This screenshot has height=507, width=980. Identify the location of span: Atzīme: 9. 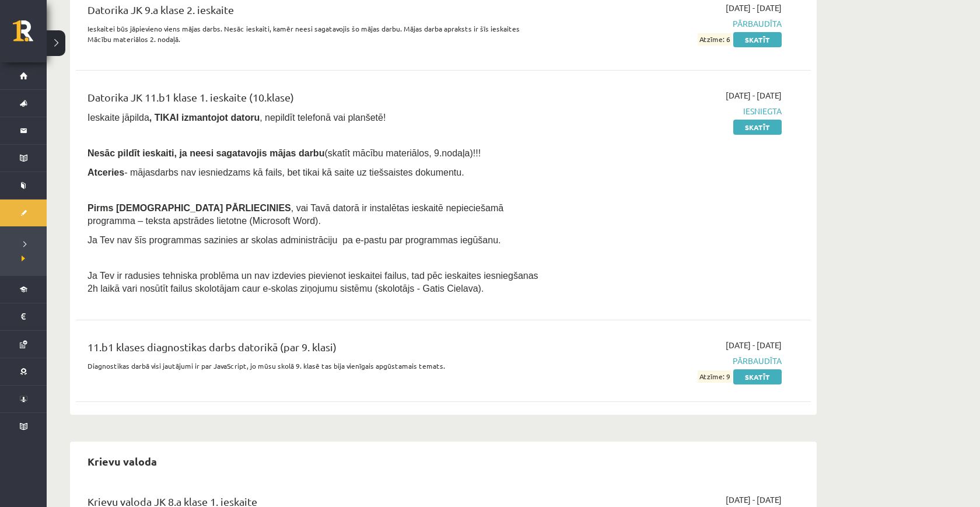
(715, 377).